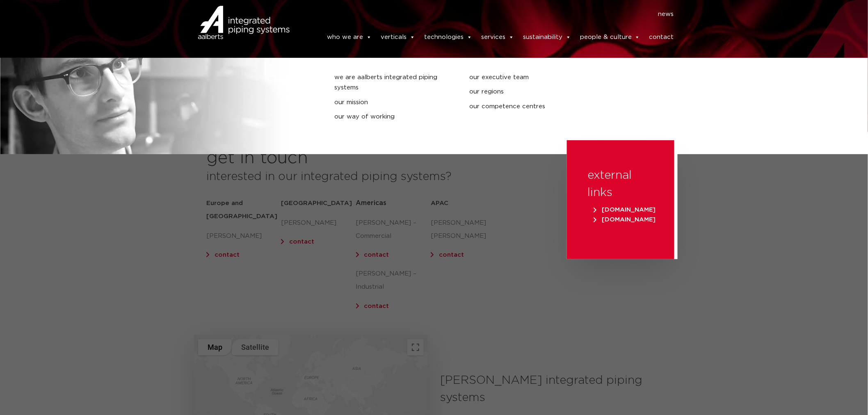 The image size is (868, 415). What do you see at coordinates (621, 184) in the screenshot?
I see `h3: external links` at bounding box center [621, 184].